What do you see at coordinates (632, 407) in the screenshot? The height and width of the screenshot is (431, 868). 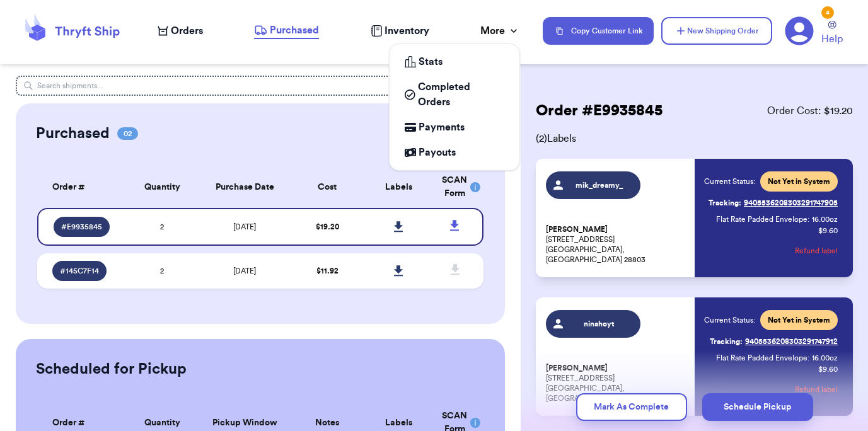 I see `button: Mark As Complete` at bounding box center [632, 407].